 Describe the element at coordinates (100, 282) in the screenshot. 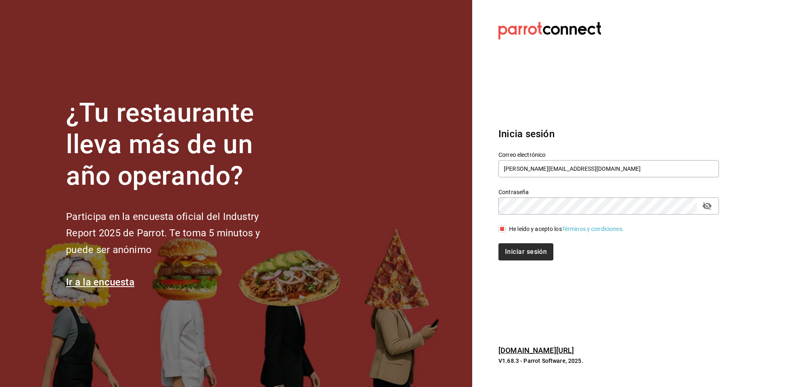

I see `a: Ir a la encuesta` at that location.